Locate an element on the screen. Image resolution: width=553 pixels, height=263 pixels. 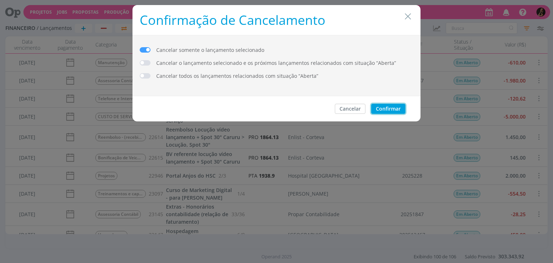
button: Cancelar is located at coordinates (350, 109).